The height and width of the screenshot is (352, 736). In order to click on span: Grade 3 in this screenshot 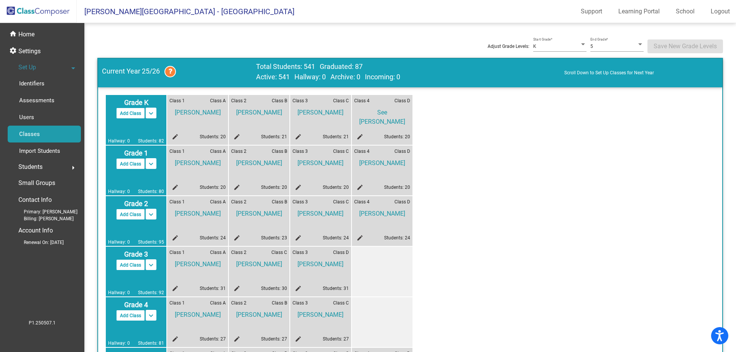, I will do `click(136, 254)`.